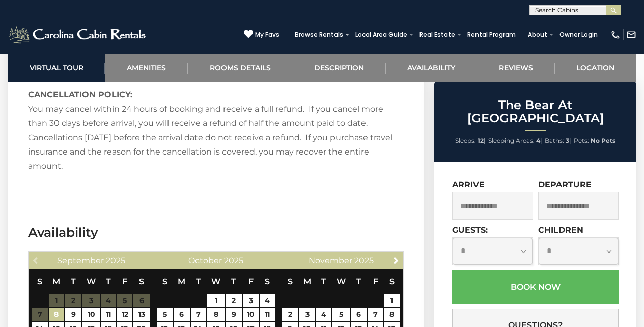 The width and height of the screenshot is (644, 327). What do you see at coordinates (146, 67) in the screenshot?
I see `a: Amenities` at bounding box center [146, 67].